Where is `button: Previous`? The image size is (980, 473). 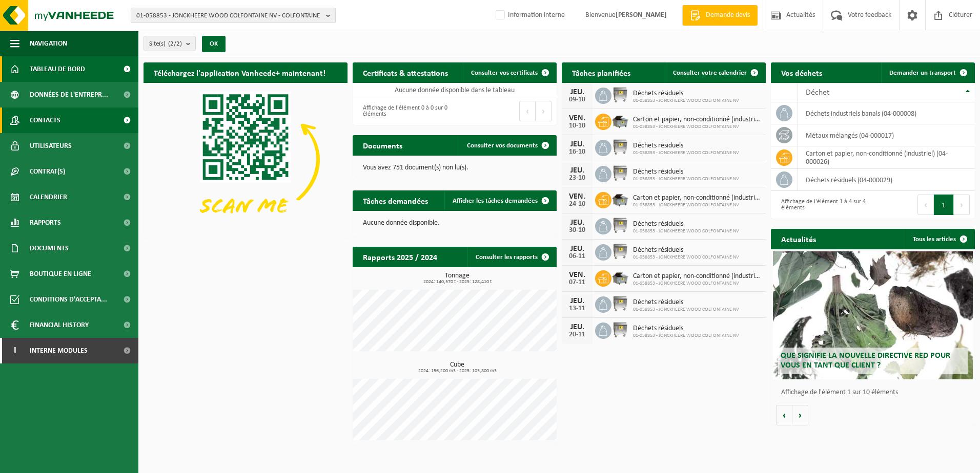
button: Previous is located at coordinates (527, 111).